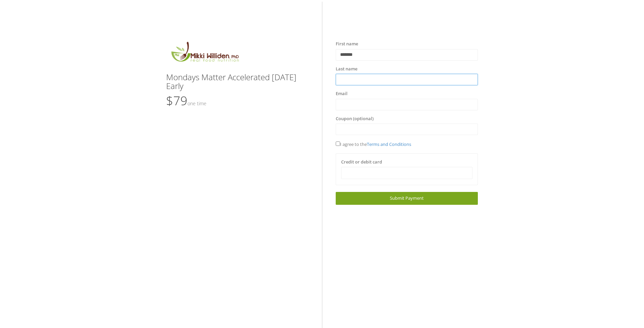  I want to click on label: Email, so click(342, 94).